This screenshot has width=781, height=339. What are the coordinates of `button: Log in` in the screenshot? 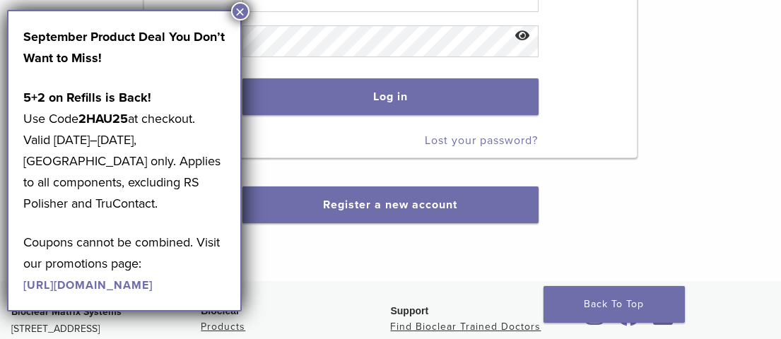 It's located at (390, 97).